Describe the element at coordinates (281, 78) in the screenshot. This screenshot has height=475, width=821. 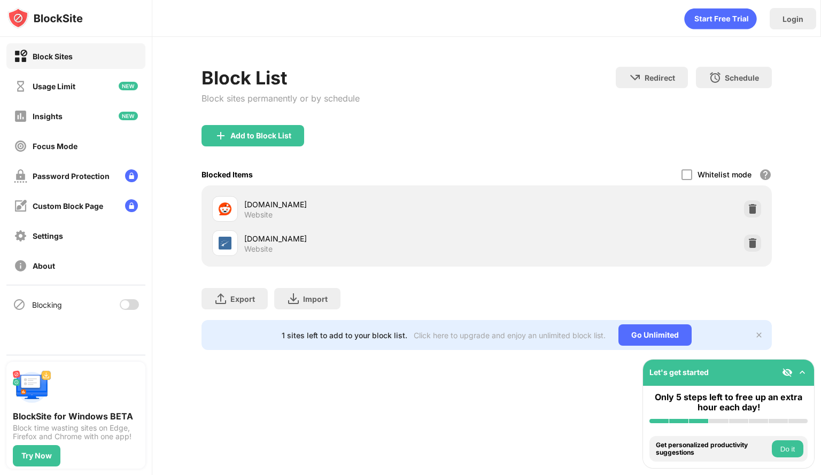
I see `div: Block List` at that location.